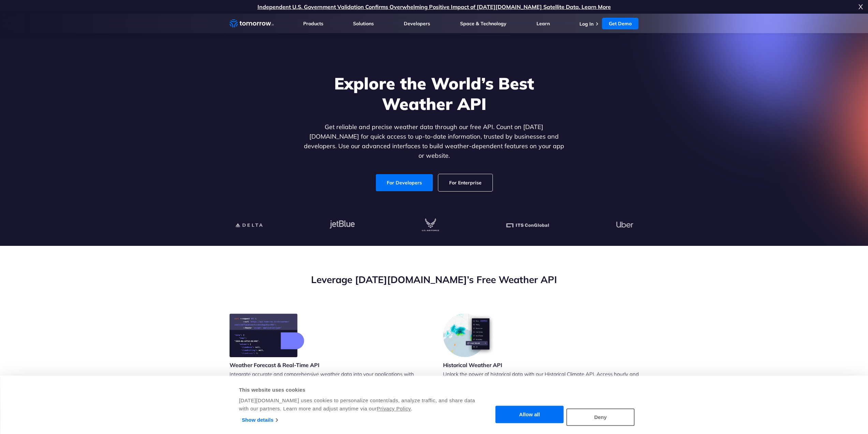  I want to click on h1: Explore the World’s Best Weather API, so click(434, 93).